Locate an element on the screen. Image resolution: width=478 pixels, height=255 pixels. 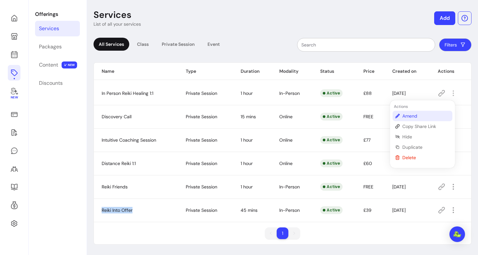
a: Discounts is located at coordinates (57, 83).